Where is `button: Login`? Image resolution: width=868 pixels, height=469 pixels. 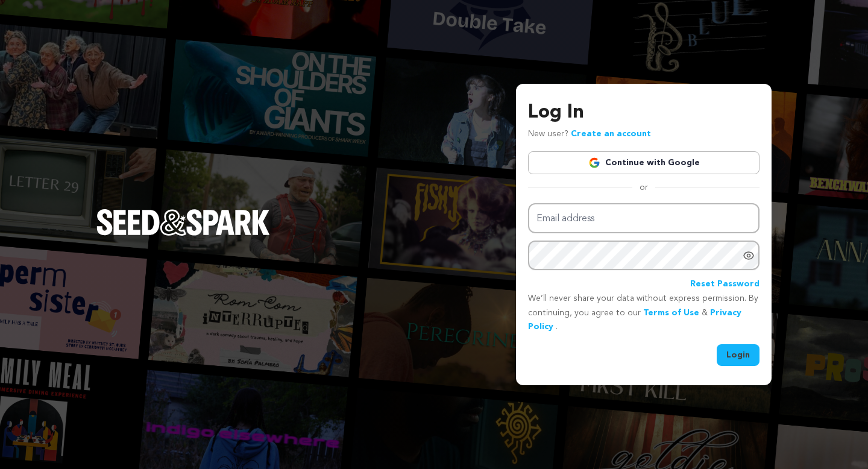 button: Login is located at coordinates (738, 355).